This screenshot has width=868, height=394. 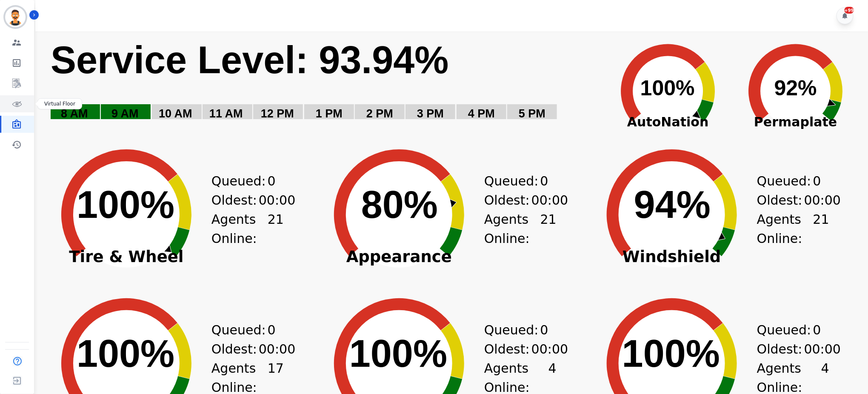 I want to click on text: 2 PM, so click(x=380, y=114).